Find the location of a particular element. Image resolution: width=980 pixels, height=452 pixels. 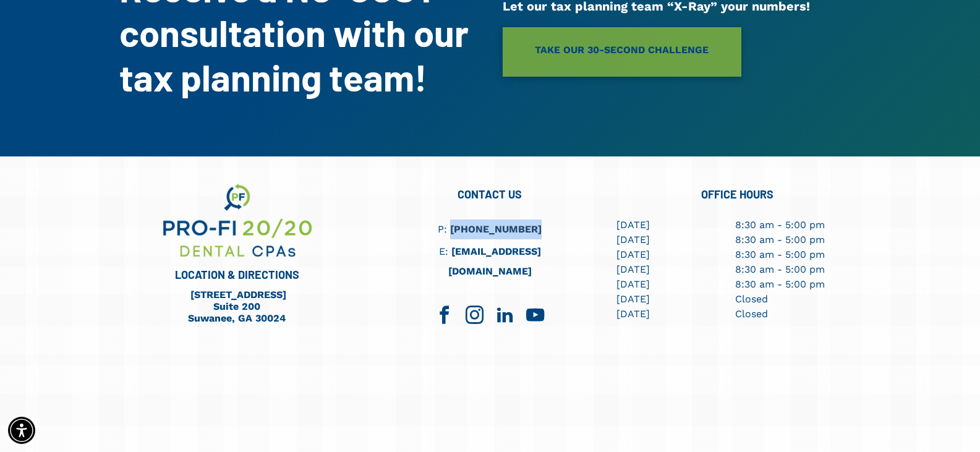

span: P: is located at coordinates (442, 229).